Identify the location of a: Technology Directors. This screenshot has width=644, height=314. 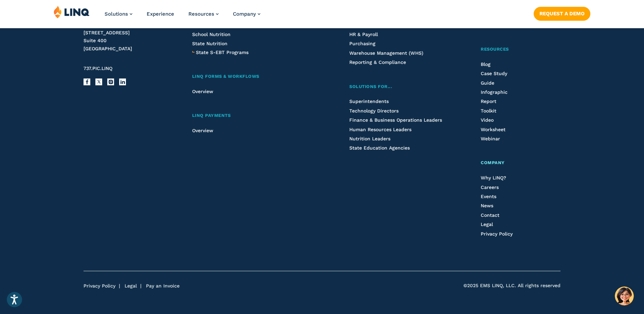
(374, 111).